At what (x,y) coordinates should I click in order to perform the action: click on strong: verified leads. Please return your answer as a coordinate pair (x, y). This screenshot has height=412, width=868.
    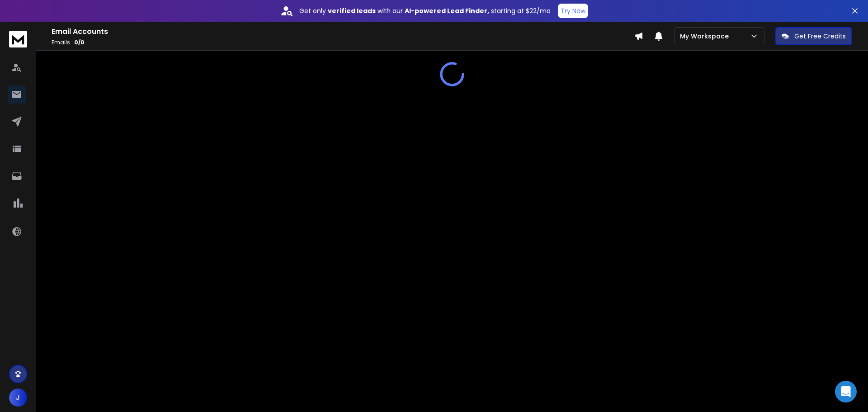
    Looking at the image, I should click on (352, 10).